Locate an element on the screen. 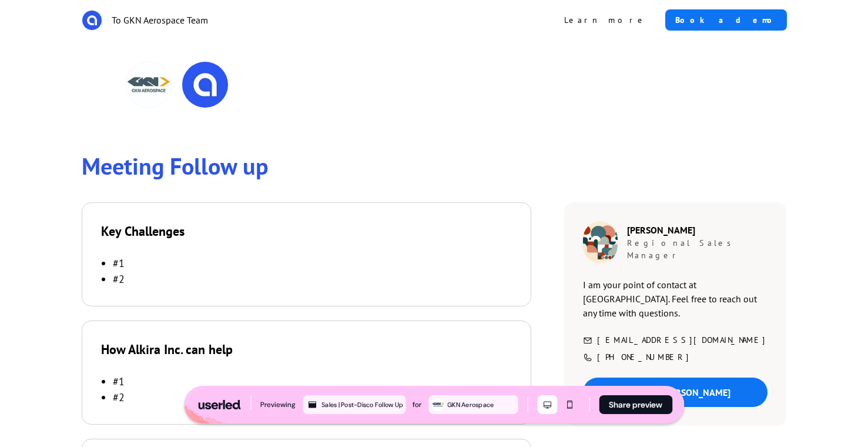  span: Meeting Follow up is located at coordinates (175, 166).